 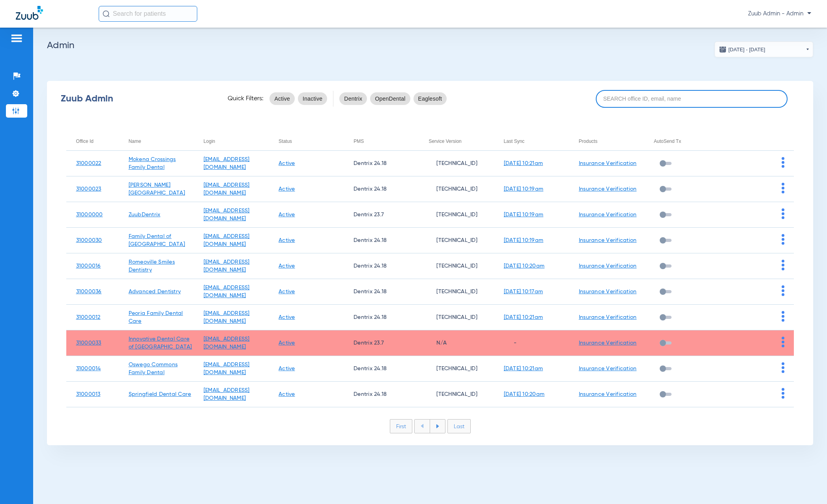 What do you see at coordinates (667, 141) in the screenshot?
I see `div: AutoSend Tx` at bounding box center [667, 141].